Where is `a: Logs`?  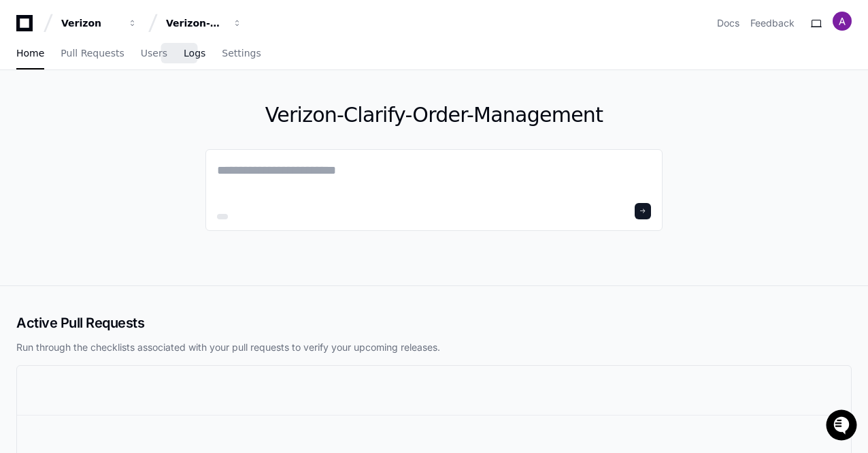 a: Logs is located at coordinates (195, 54).